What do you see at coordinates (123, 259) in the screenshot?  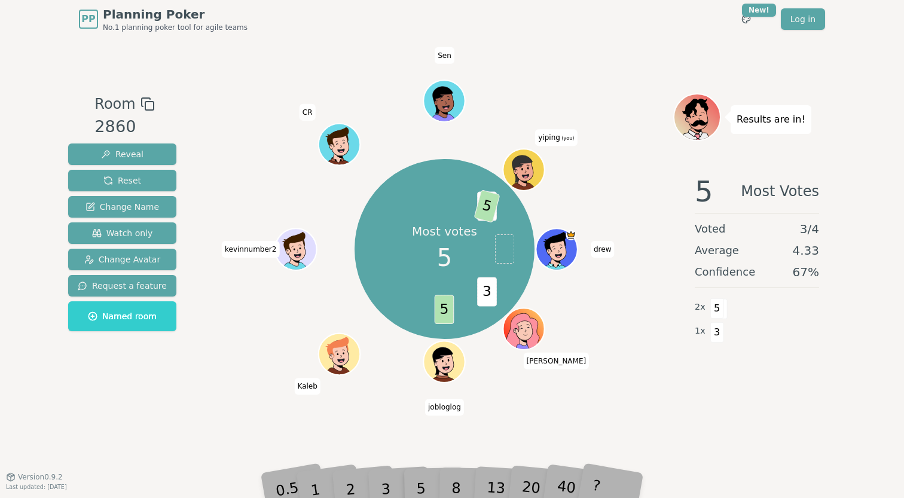 I see `span: Change Avatar` at bounding box center [123, 259].